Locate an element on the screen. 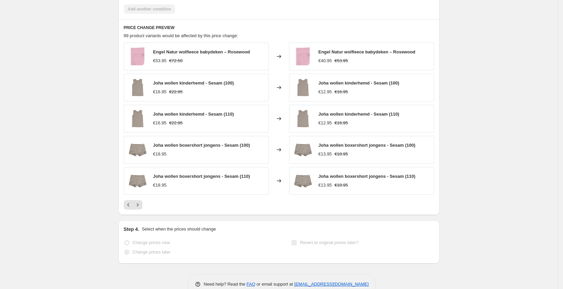 Image resolution: width=563 pixels, height=289 pixels. h6: PRICE CHANGE PREVIEW is located at coordinates (279, 28).